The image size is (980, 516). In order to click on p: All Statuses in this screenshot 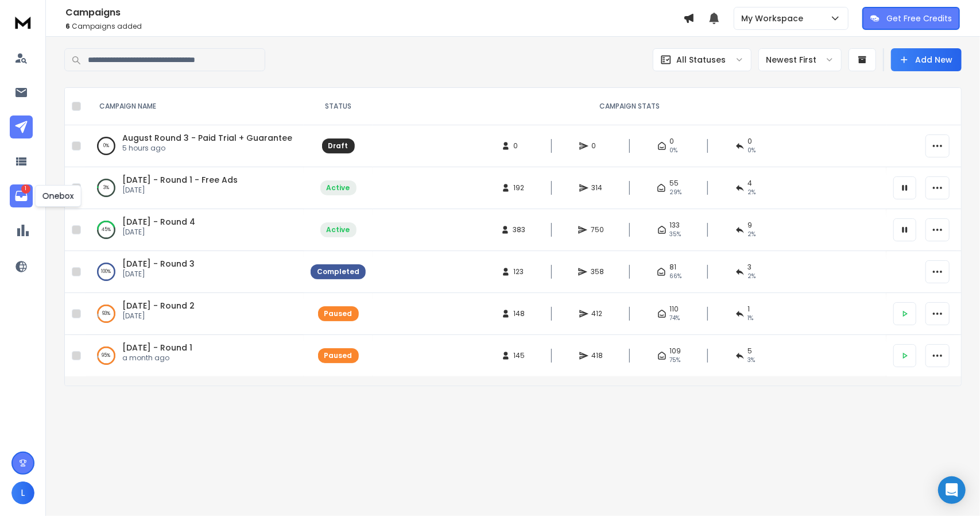, I will do `click(701, 59)`.